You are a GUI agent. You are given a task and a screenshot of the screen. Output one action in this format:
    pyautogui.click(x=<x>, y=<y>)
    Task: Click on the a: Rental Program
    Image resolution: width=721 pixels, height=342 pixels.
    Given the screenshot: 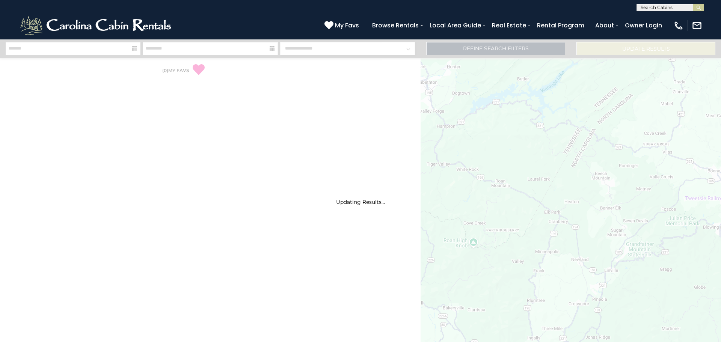 What is the action you would take?
    pyautogui.click(x=561, y=25)
    